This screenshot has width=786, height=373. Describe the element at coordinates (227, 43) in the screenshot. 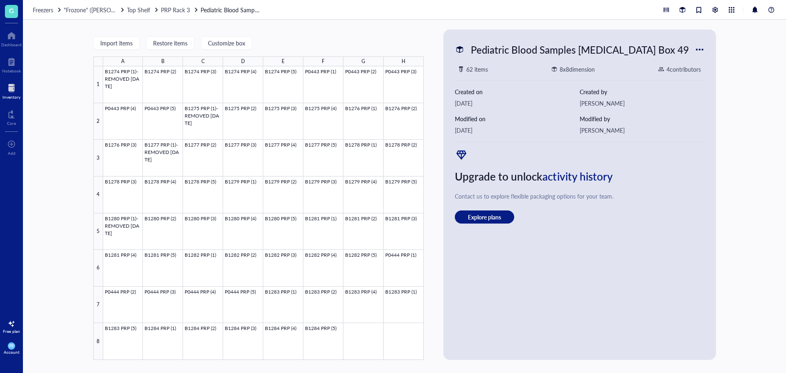

I see `span: Customize box` at that location.